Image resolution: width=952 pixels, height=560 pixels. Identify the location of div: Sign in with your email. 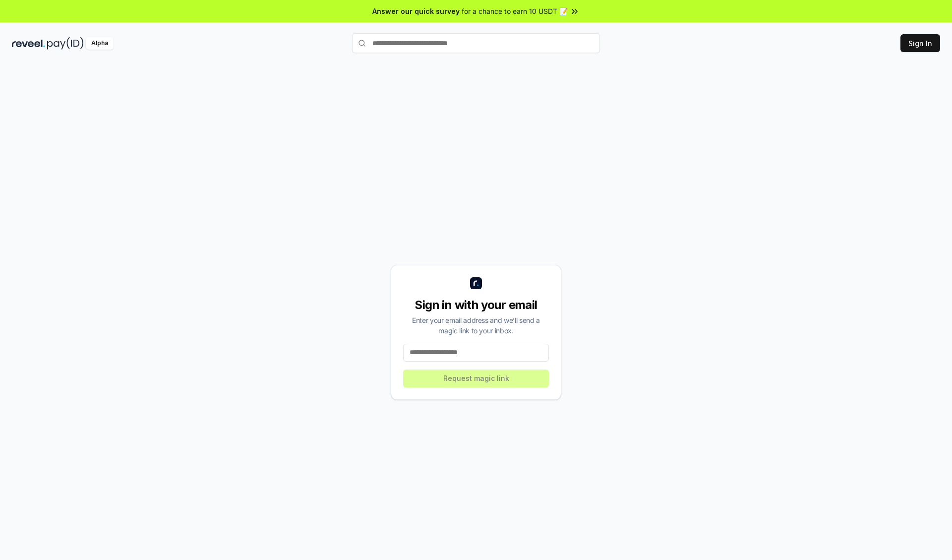
(476, 305).